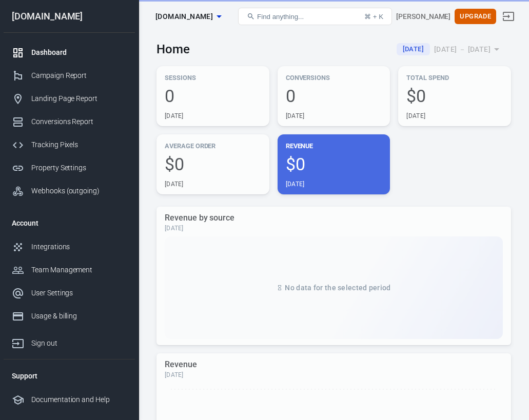  I want to click on a: Integrations, so click(70, 246).